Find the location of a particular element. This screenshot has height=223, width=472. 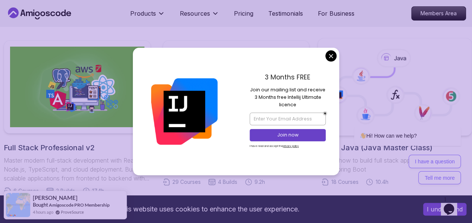

p: Members Area is located at coordinates (438, 13).